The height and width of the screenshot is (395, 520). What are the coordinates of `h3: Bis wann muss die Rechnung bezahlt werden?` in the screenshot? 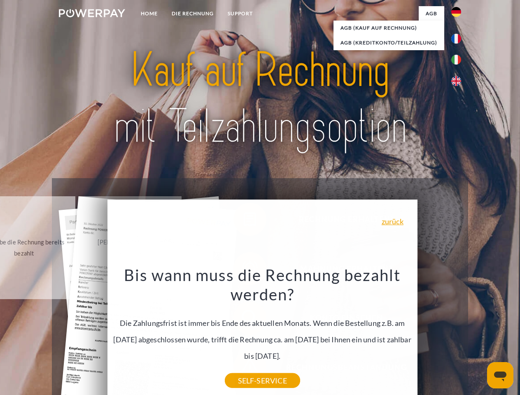 It's located at (262, 285).